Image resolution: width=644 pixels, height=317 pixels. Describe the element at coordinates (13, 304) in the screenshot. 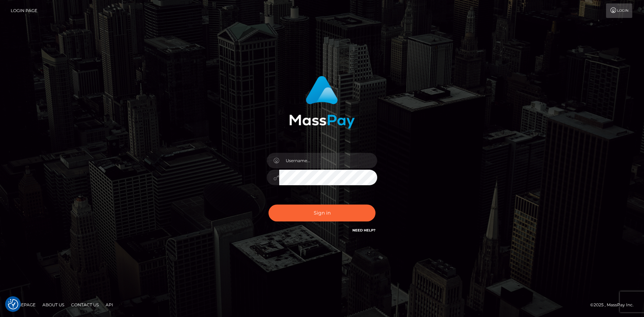

I see `button: Consent Preferences` at that location.